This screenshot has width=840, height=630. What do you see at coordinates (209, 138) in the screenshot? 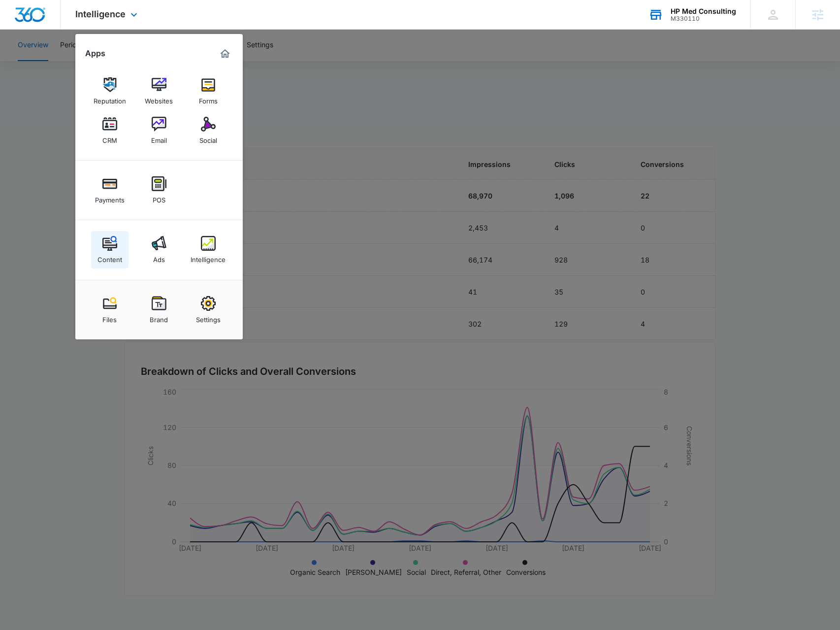
I see `div: Social` at bounding box center [209, 138].